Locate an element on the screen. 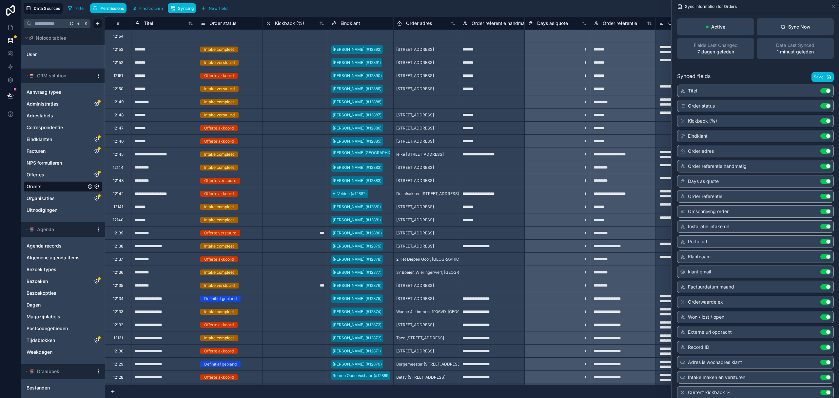 This screenshot has width=839, height=398. div: 12132 is located at coordinates (118, 325).